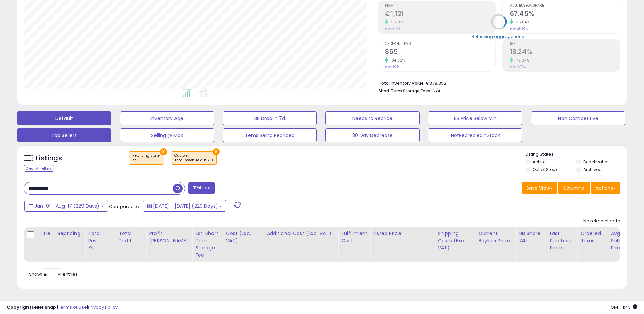 Image resolution: width=644 pixels, height=314 pixels. I want to click on label: Archived, so click(592, 169).